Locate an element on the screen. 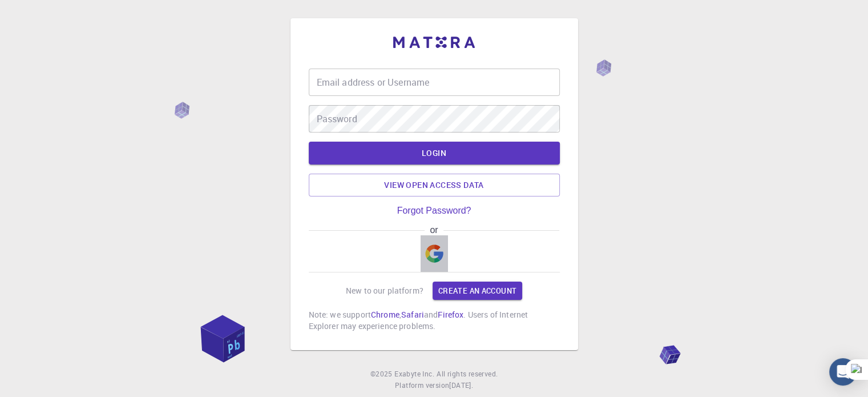 The height and width of the screenshot is (397, 868). span: or is located at coordinates (433, 230).